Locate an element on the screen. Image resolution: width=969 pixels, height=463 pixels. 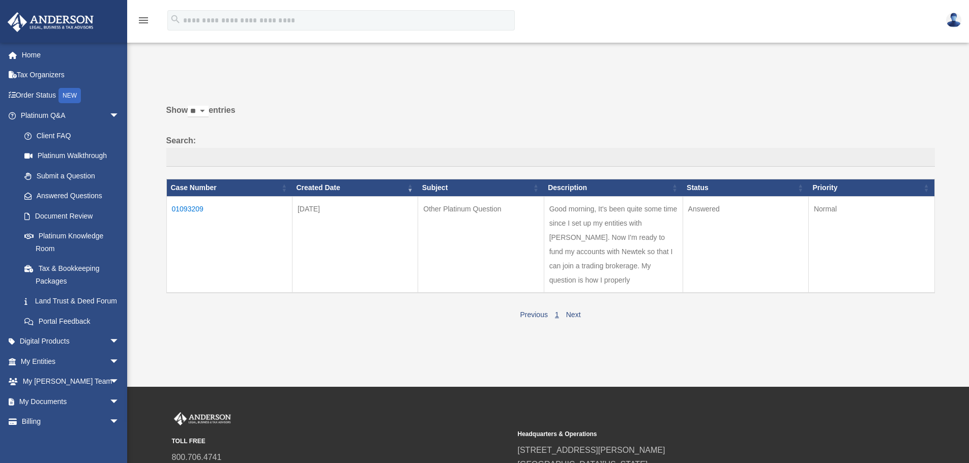
a: menu is located at coordinates (143, 22).